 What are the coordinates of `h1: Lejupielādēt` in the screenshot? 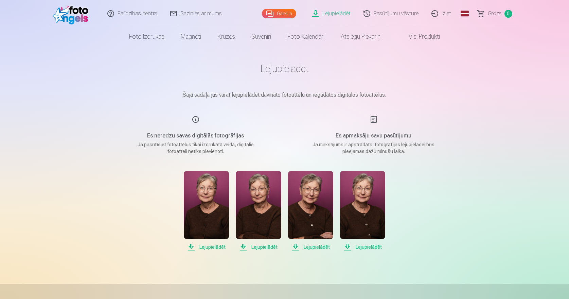 It's located at (284, 69).